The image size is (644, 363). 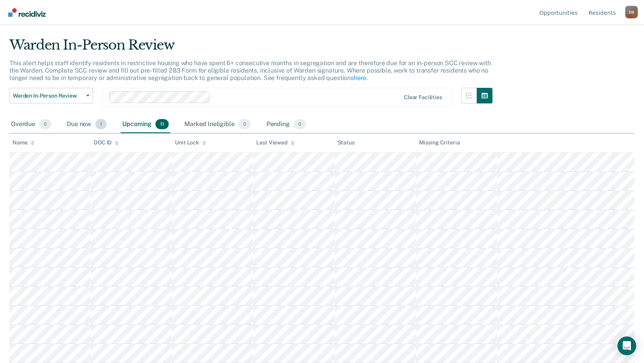 I want to click on div: Unit Lock, so click(x=190, y=142).